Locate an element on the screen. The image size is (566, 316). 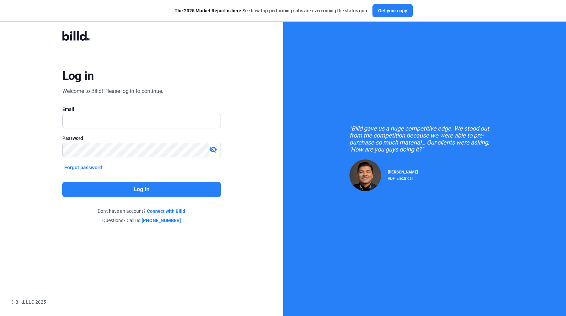
button: Forgot password is located at coordinates (83, 168).